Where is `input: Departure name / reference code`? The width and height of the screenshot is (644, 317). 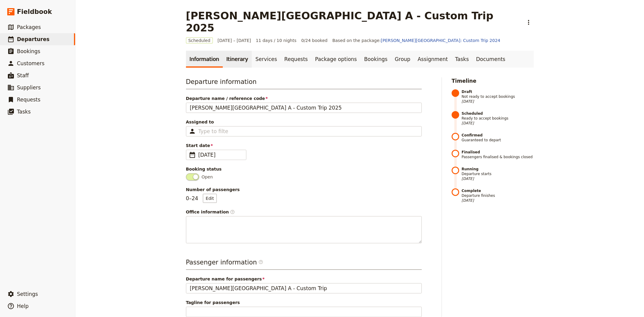
input: Departure name / reference code is located at coordinates (304, 108).